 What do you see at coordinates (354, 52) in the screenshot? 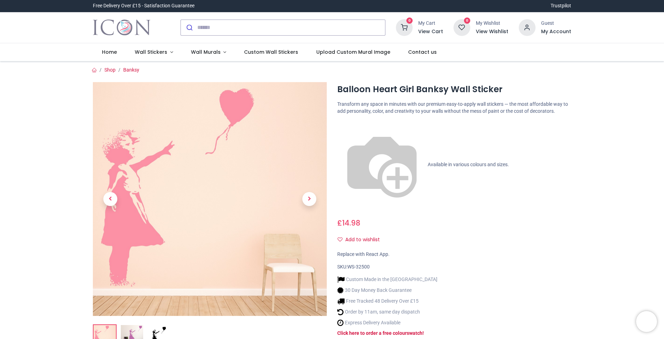
I see `span: Upload Custom Mural Image` at bounding box center [354, 52].